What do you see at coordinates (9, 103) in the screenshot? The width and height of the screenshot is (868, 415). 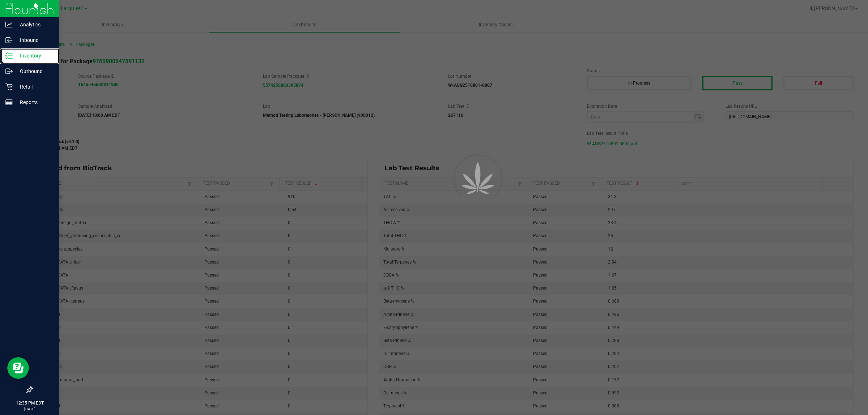 I see `inline-svg: Reports` at bounding box center [9, 103].